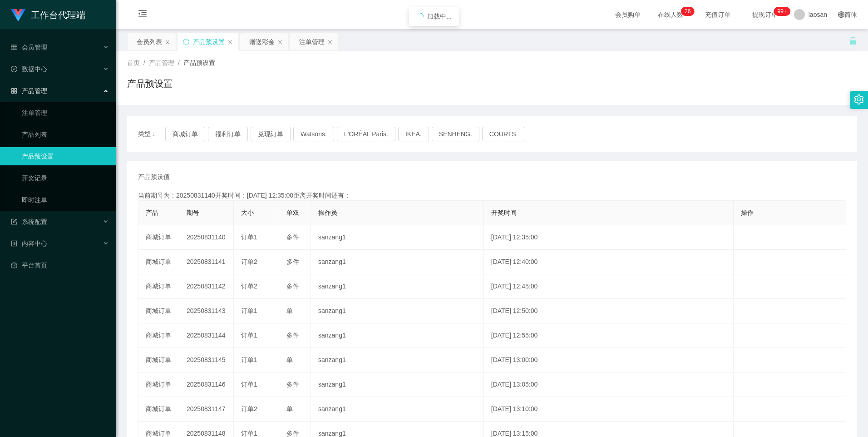 The image size is (868, 437). What do you see at coordinates (209, 42) in the screenshot?
I see `div: 产品预设置` at bounding box center [209, 42].